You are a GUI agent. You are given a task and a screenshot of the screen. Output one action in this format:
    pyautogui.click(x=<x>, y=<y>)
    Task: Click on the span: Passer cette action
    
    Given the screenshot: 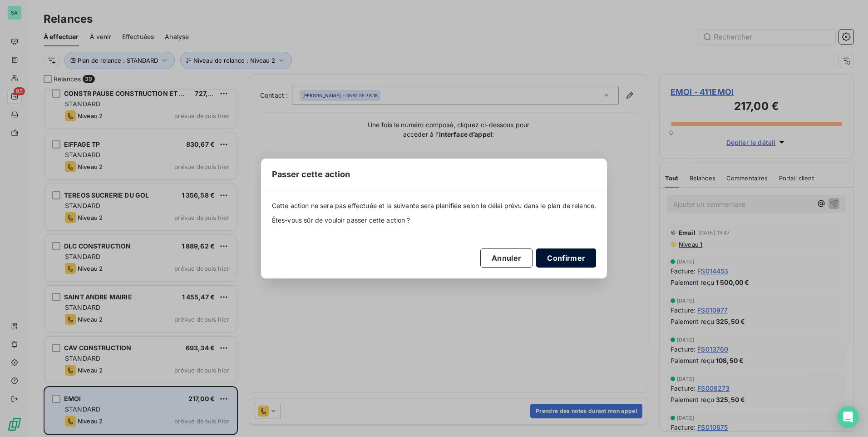 What is the action you would take?
    pyautogui.click(x=311, y=174)
    